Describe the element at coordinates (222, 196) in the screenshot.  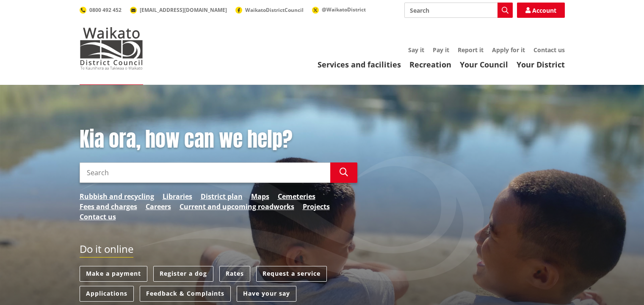
I see `a: District plan` at that location.